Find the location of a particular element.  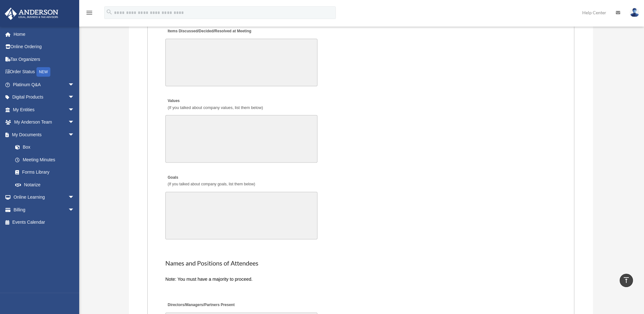

a: Platinum Q&Aarrow_drop_down is located at coordinates (44, 85).